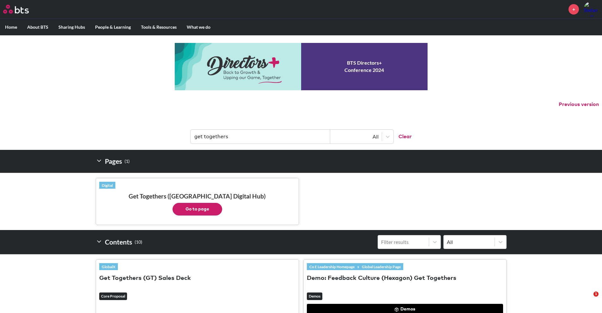  I want to click on small: ( 1 ), so click(127, 161).